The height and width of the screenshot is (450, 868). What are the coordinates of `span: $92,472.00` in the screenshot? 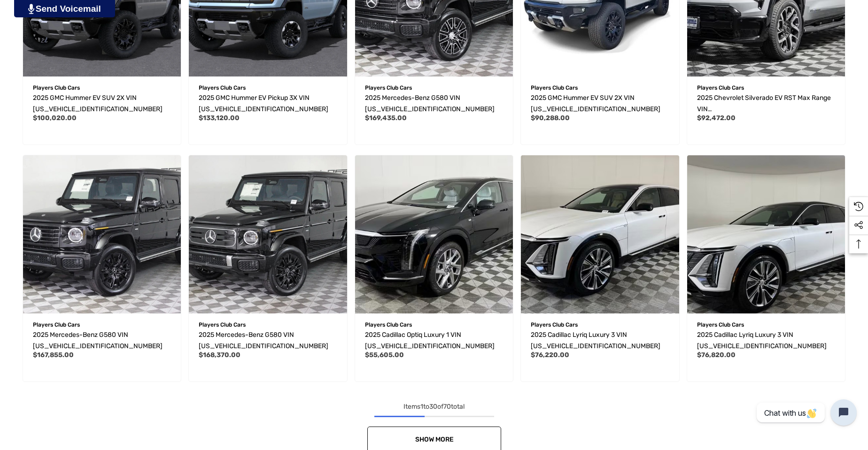 It's located at (716, 118).